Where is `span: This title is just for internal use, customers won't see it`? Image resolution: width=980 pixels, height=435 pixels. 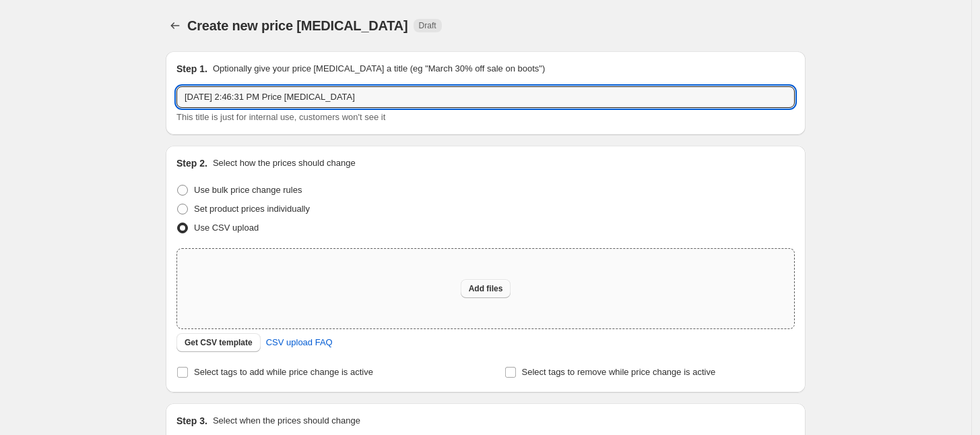 span: This title is just for internal use, customers won't see it is located at coordinates (281, 116).